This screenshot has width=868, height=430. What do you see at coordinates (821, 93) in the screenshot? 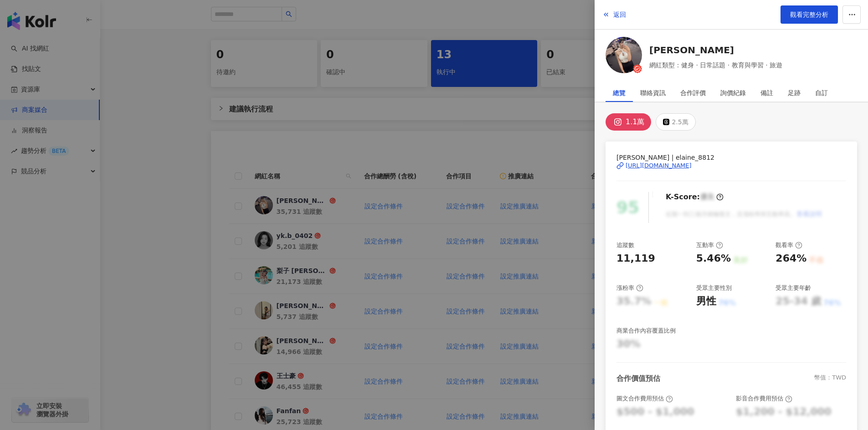
I see `div: 自訂` at bounding box center [821, 93].